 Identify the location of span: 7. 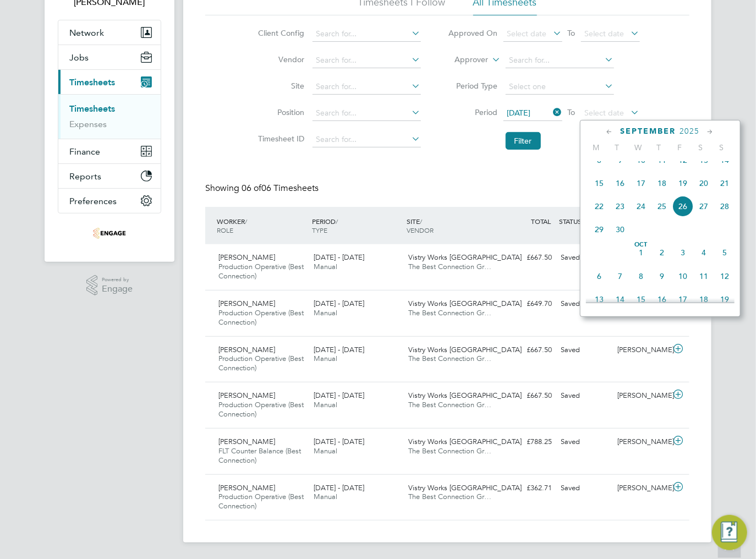
(620, 277).